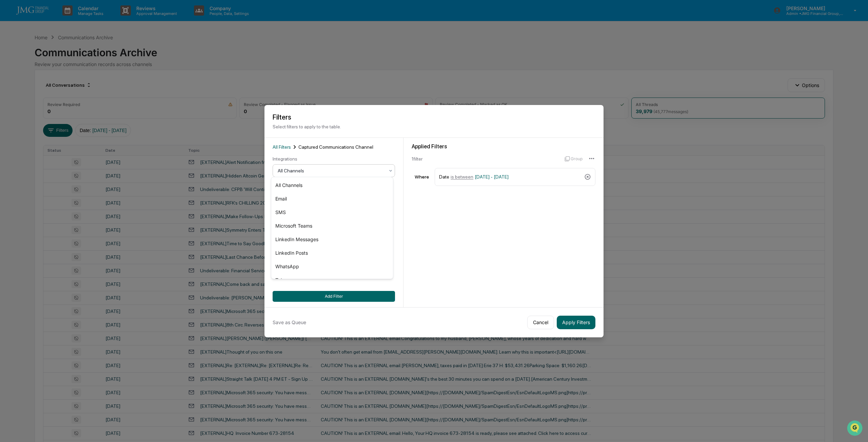  Describe the element at coordinates (28, 89) in the screenshot. I see `span: Preclearance` at that location.